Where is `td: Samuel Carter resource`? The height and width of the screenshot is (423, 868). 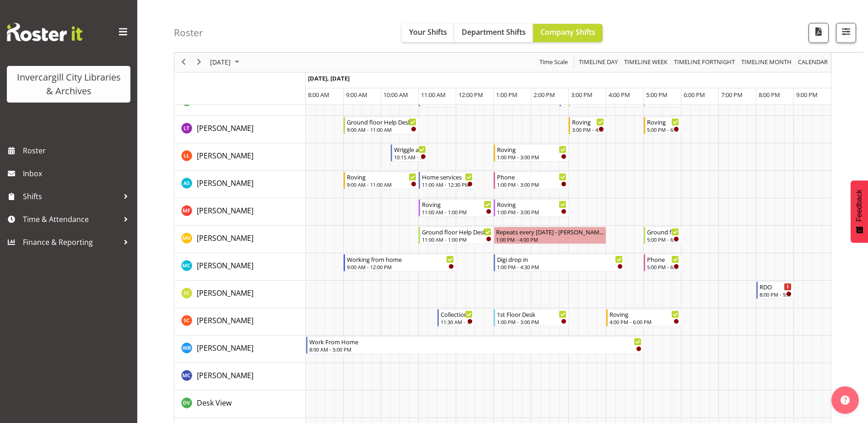 td: Samuel Carter resource is located at coordinates (240, 294).